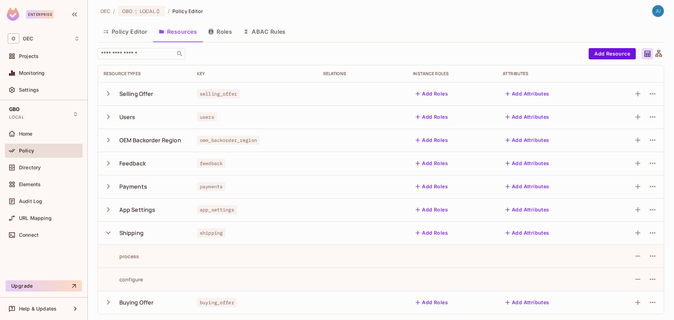 The height and width of the screenshot is (320, 674). Describe the element at coordinates (29, 235) in the screenshot. I see `span: Connect` at that location.